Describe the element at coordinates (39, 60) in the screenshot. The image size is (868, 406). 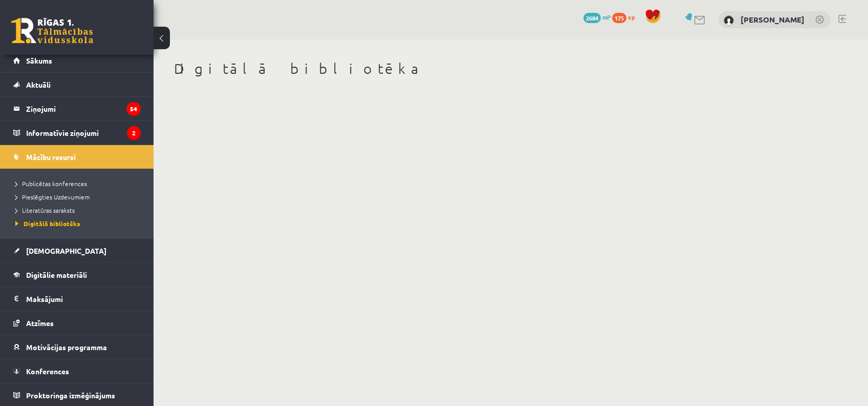
I see `span: Sākums` at that location.